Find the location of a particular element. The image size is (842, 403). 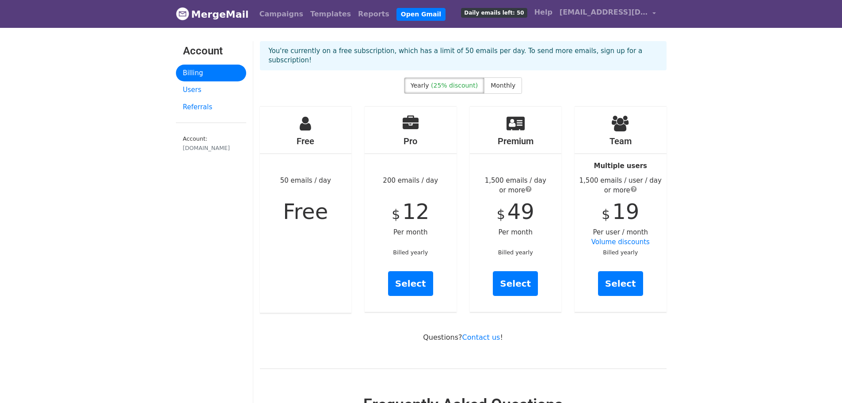

span: 19 is located at coordinates (625, 211).